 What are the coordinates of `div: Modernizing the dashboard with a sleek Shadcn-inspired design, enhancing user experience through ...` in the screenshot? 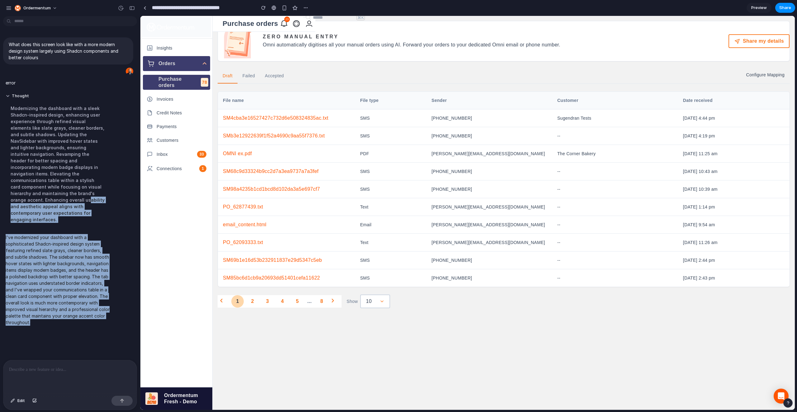 It's located at (58, 164).